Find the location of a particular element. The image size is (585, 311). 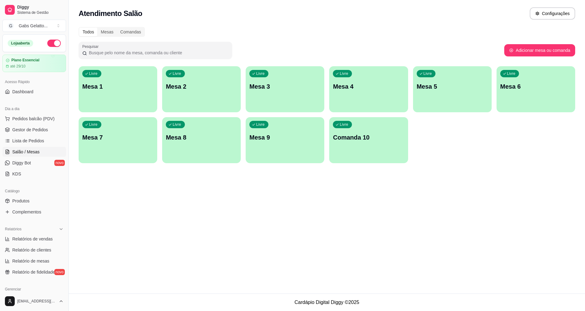

a: KDS is located at coordinates (34, 174).